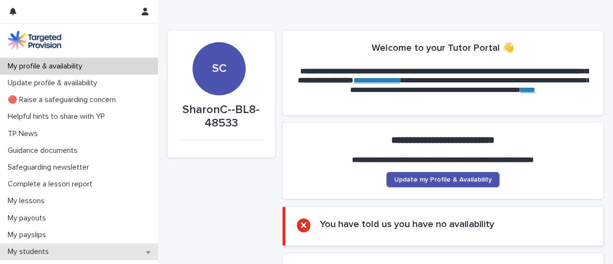 This screenshot has height=264, width=613. What do you see at coordinates (221, 117) in the screenshot?
I see `p: SharonC--BL8-48533` at bounding box center [221, 117].